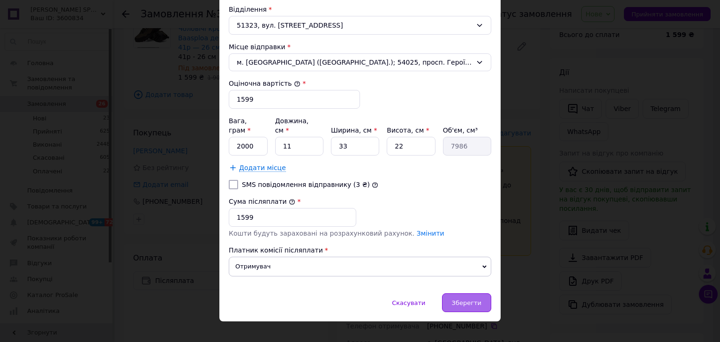 Image resolution: width=720 pixels, height=342 pixels. I want to click on label: Довжина, см, so click(292, 126).